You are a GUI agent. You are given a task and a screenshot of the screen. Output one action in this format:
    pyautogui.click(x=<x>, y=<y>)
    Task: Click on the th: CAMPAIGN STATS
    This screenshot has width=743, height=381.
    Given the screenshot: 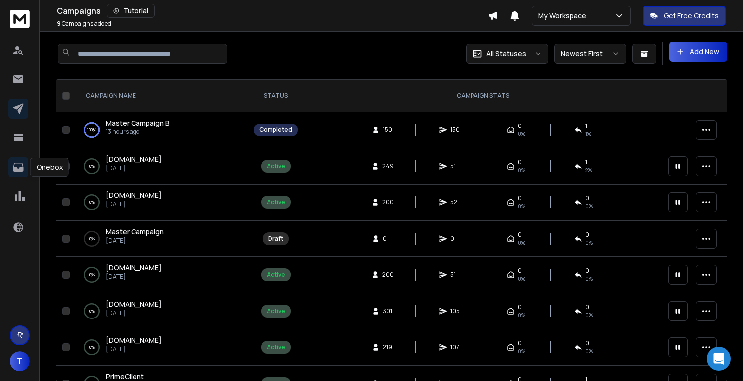 What is the action you would take?
    pyautogui.click(x=483, y=96)
    